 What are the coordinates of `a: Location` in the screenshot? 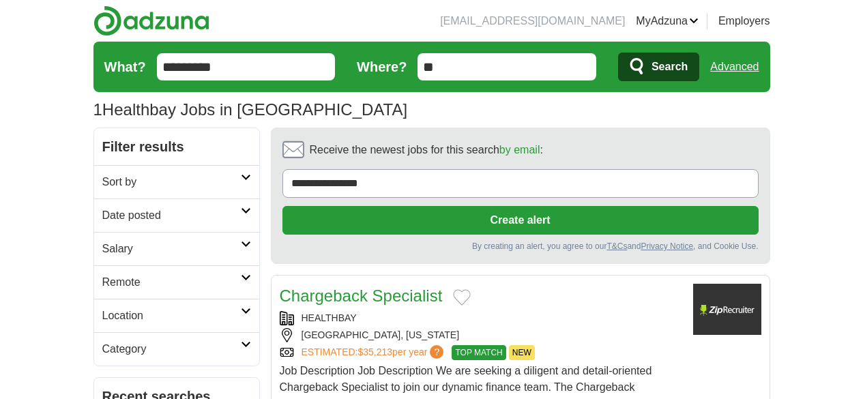 It's located at (177, 315).